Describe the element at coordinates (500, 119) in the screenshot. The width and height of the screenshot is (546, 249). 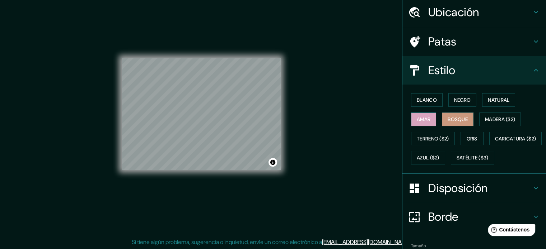
I see `button: Madera ($2)` at that location.